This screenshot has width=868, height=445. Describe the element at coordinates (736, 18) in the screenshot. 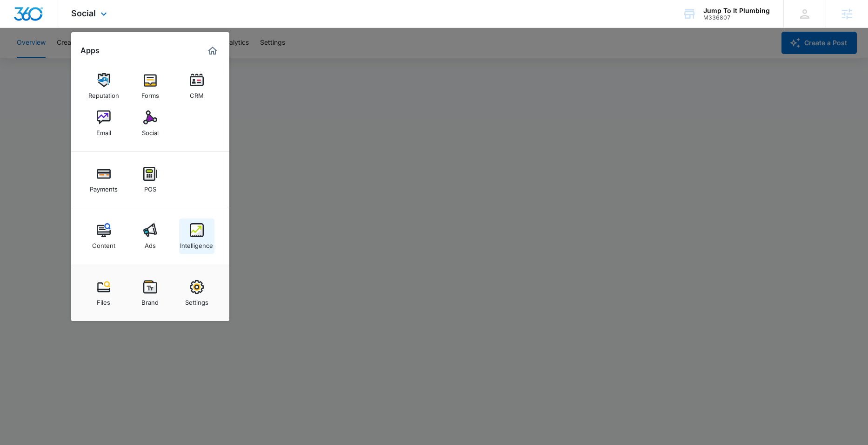

I see `div: account id` at that location.